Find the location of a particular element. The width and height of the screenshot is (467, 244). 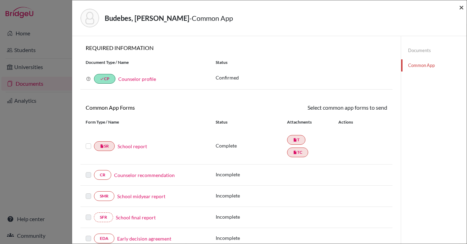

div: Attachments is located at coordinates (308, 122).